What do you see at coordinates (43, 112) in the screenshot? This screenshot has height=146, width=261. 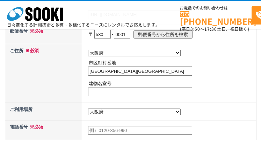 I see `th: ご利用場所` at bounding box center [43, 112].